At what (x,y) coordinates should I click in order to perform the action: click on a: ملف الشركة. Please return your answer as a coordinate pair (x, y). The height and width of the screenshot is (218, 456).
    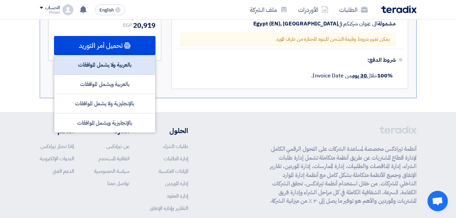
    Looking at the image, I should click on (268, 10).